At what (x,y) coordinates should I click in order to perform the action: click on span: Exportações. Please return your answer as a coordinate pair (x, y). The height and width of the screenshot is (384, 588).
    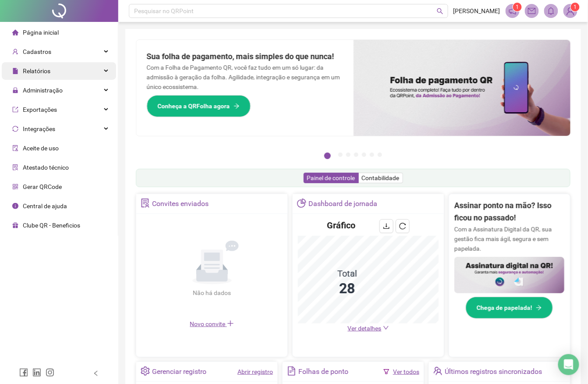
    Looking at the image, I should click on (40, 109).